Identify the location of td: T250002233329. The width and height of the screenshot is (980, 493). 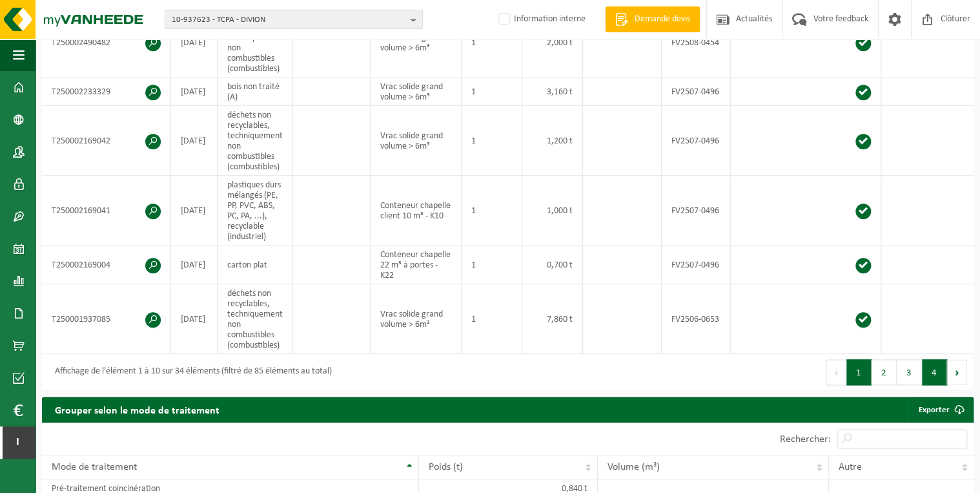
(107, 92).